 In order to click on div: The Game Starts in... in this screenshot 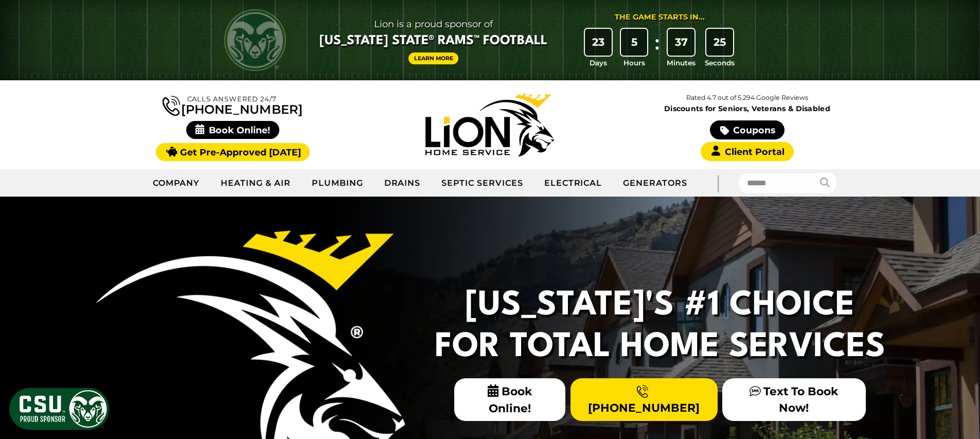, I will do `click(659, 18)`.